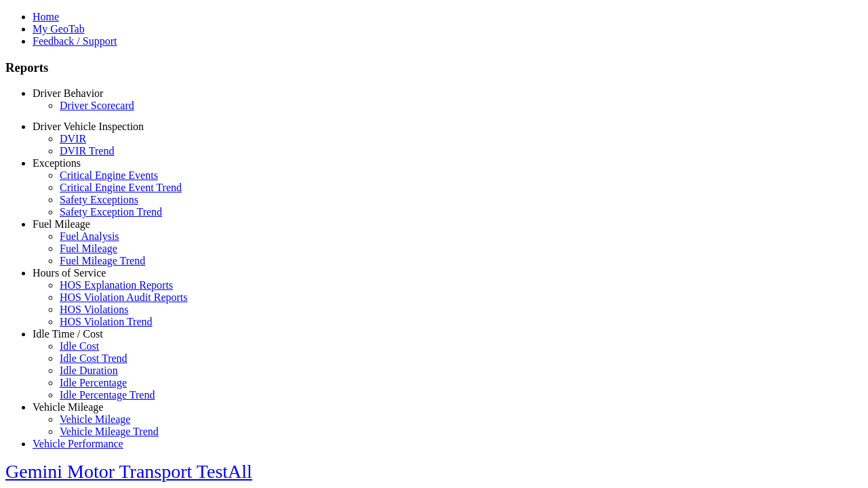 The height and width of the screenshot is (488, 868). I want to click on a: Idle Percentage Trend, so click(107, 395).